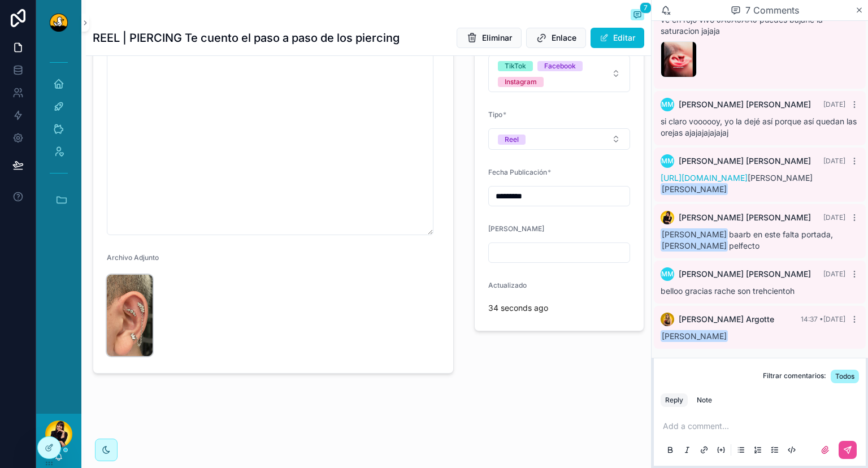 The image size is (868, 468). I want to click on span: Actualizado, so click(507, 285).